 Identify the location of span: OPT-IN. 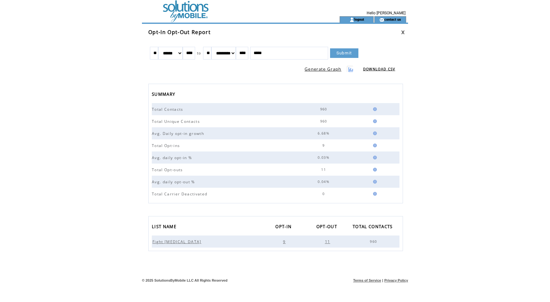
(284, 227).